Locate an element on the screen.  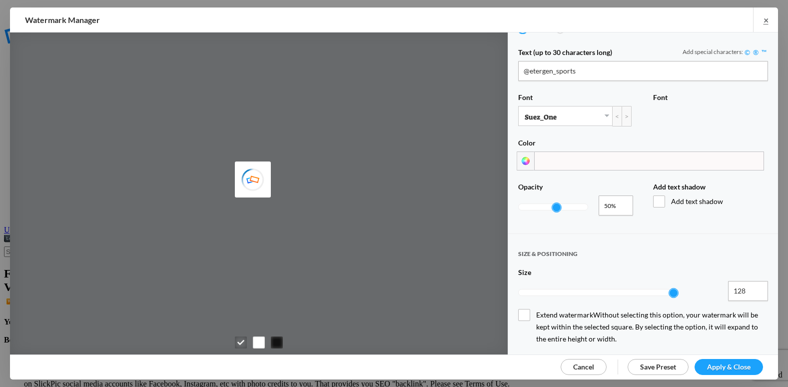
a: Suez_One is located at coordinates (565, 116).